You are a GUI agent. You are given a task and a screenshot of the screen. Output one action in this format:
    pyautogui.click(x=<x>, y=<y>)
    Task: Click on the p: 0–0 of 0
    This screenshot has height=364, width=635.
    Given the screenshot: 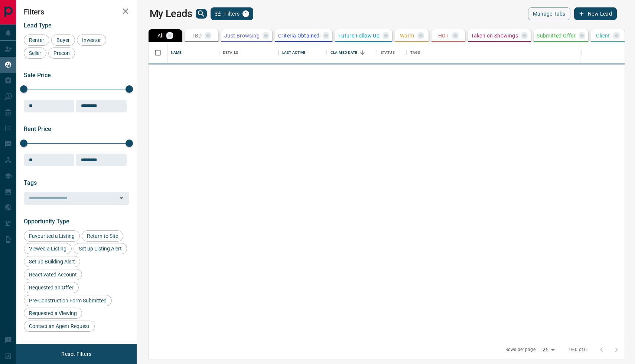 What is the action you would take?
    pyautogui.click(x=578, y=350)
    